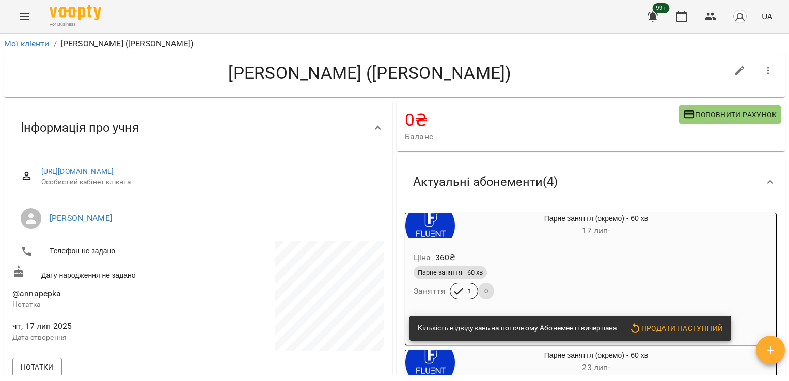 Image resolution: width=789 pixels, height=381 pixels. Describe the element at coordinates (676, 328) in the screenshot. I see `button: Продати наступний` at that location.